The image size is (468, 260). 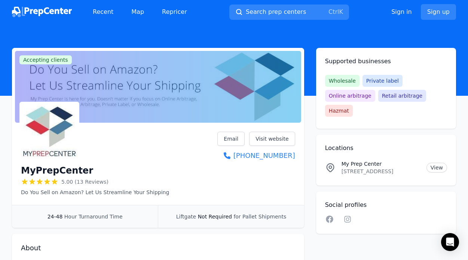 I want to click on span: Hazmat, so click(x=339, y=111).